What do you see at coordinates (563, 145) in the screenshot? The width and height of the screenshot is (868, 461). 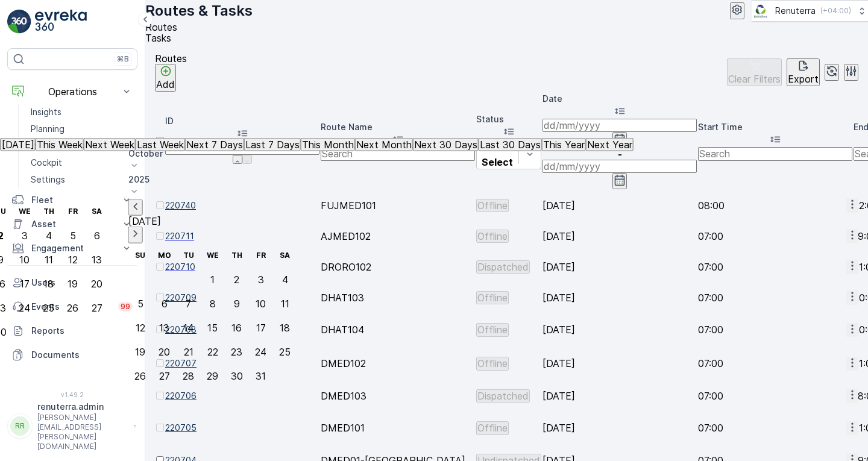 I see `p: This Year` at bounding box center [563, 145].